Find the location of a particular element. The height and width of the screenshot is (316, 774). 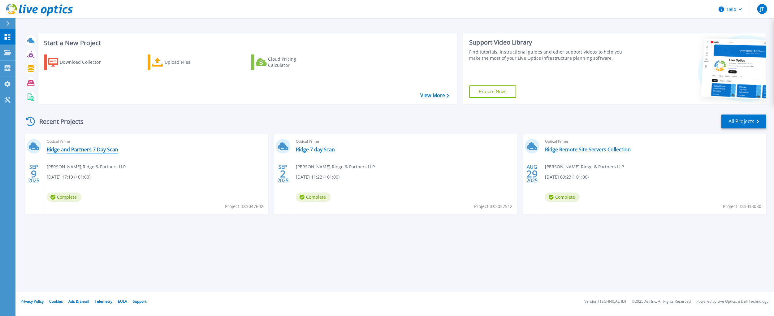

a: Download Collector is located at coordinates (78, 62).